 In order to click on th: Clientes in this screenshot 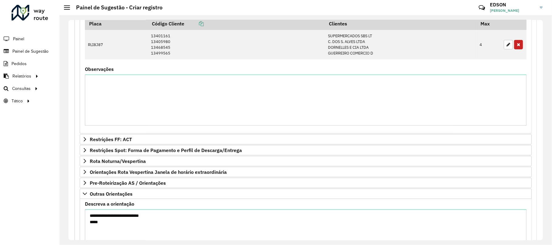, I will do `click(400, 24)`.